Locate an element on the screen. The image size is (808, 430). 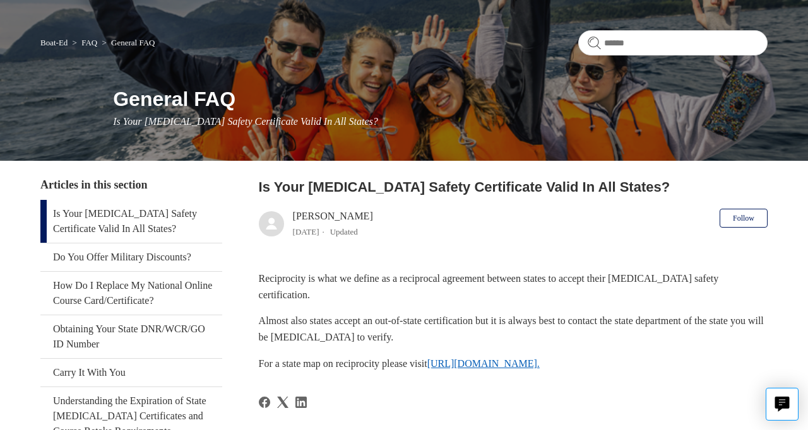
button: Follow Article is located at coordinates (743, 218).